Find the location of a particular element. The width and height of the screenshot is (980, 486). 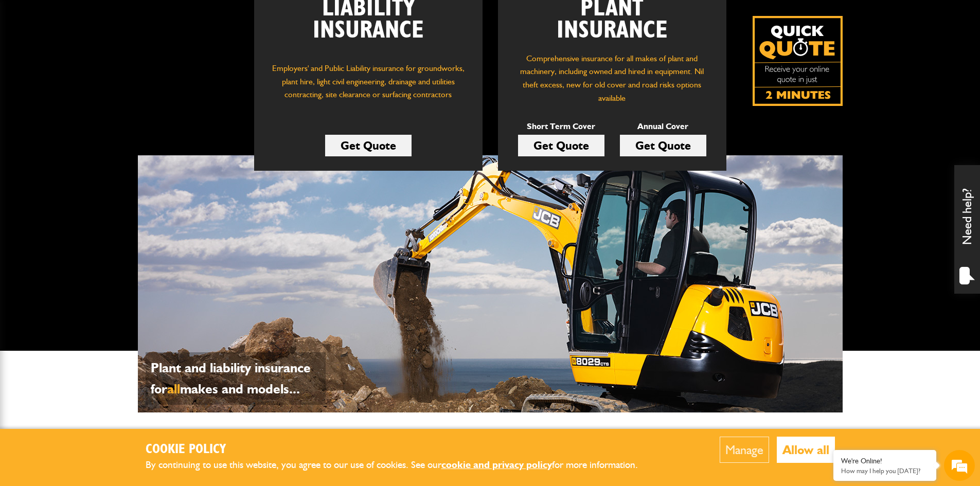

a: cookie and privacy policy is located at coordinates (496, 465).